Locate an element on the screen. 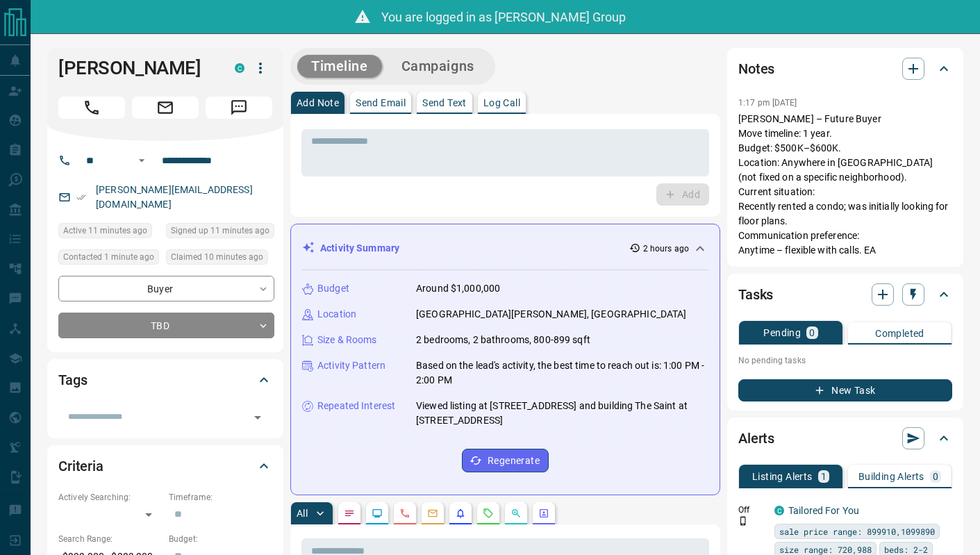  p: Completed is located at coordinates (899, 334).